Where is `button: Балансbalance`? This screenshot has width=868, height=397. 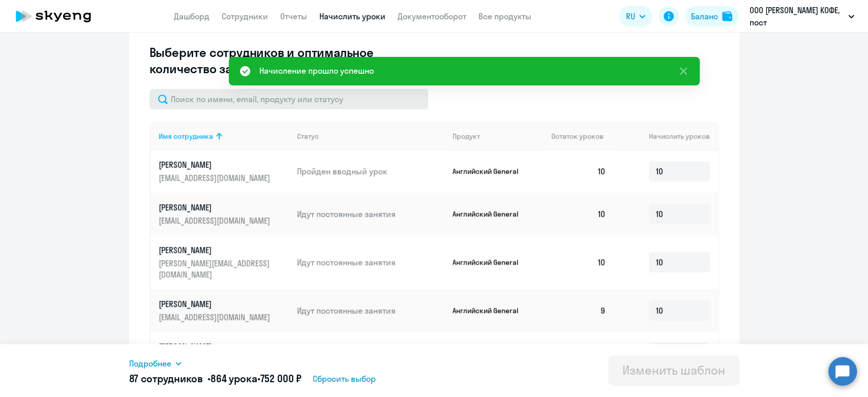 button: Балансbalance is located at coordinates (712, 16).